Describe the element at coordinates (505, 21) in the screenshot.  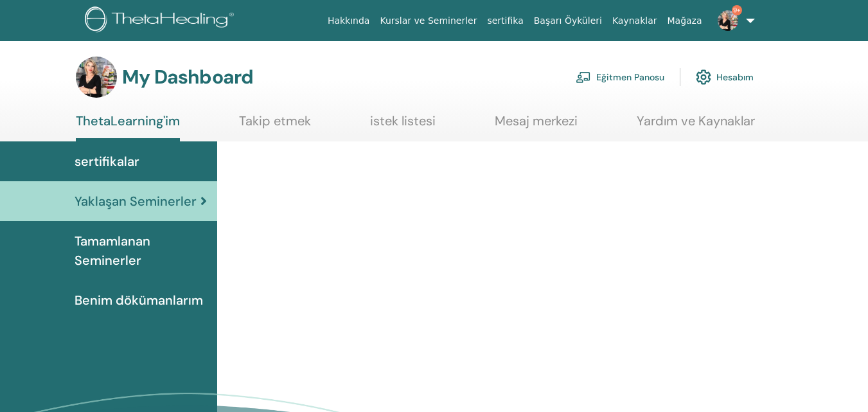
I see `a: sertifika` at that location.